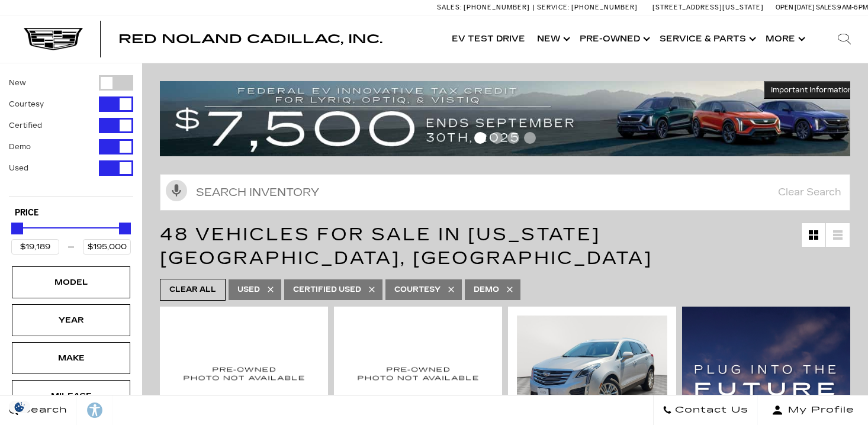 The width and height of the screenshot is (868, 425). What do you see at coordinates (249, 290) in the screenshot?
I see `span: Used` at bounding box center [249, 290].